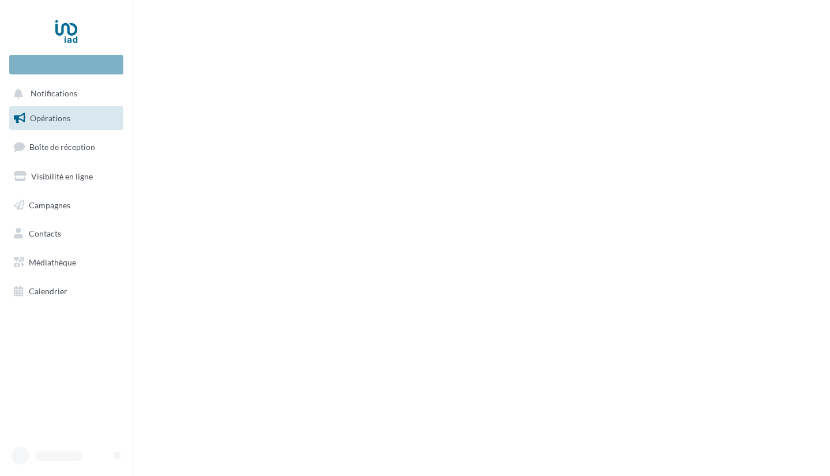  What do you see at coordinates (52, 262) in the screenshot?
I see `span: Médiathèque` at bounding box center [52, 262].